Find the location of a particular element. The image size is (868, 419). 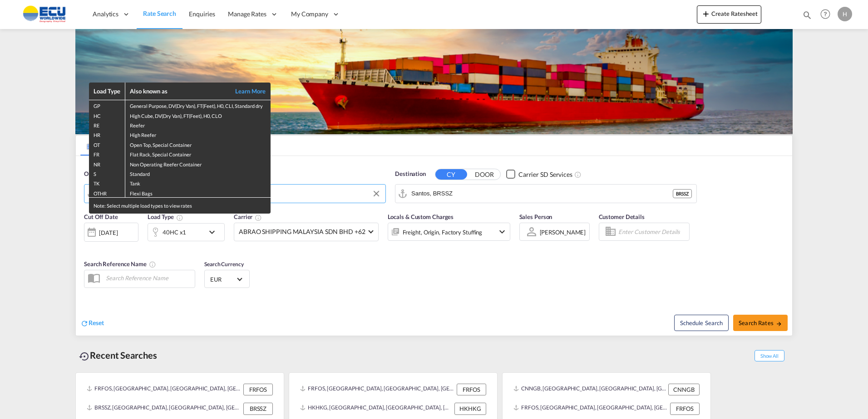

td: Tank is located at coordinates (198, 182).